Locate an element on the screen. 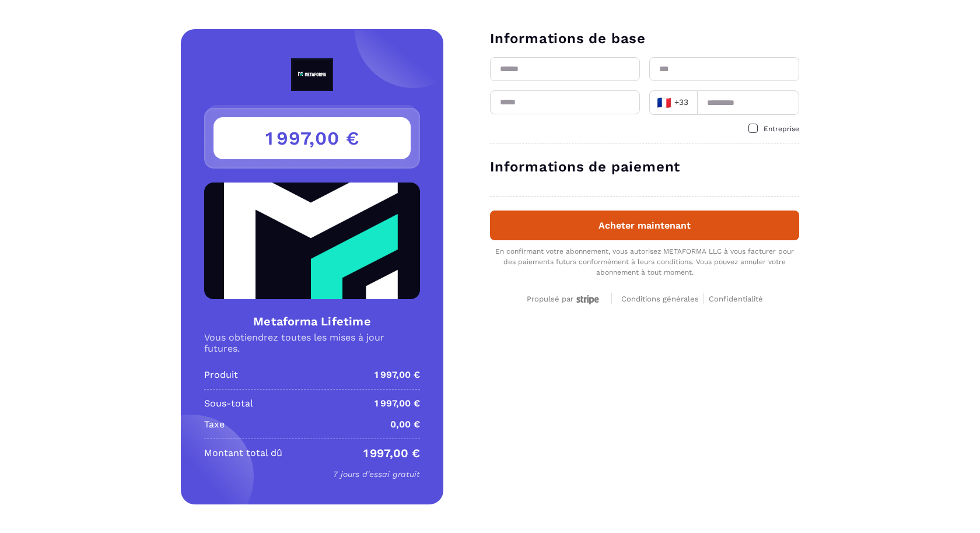 This screenshot has width=980, height=533. span: +33 is located at coordinates (673, 103).